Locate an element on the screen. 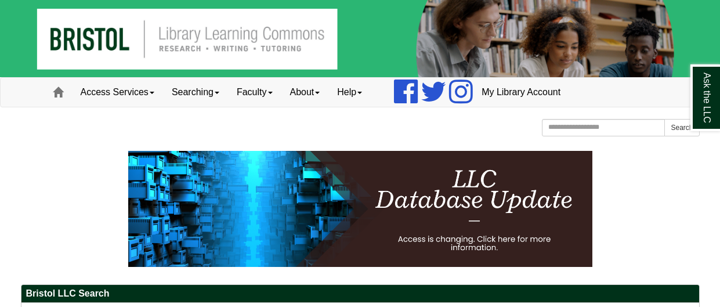  a: Faculty is located at coordinates (255, 92).